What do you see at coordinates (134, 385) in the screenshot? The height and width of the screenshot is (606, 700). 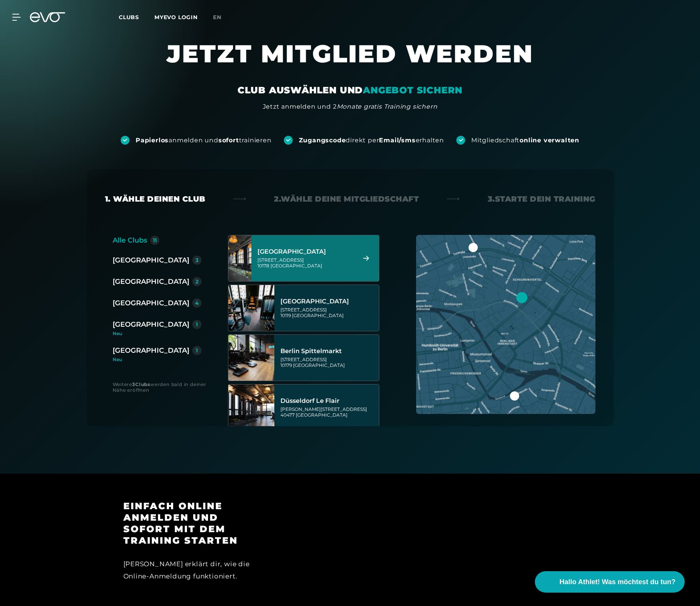 I see `strong: 3` at bounding box center [134, 385].